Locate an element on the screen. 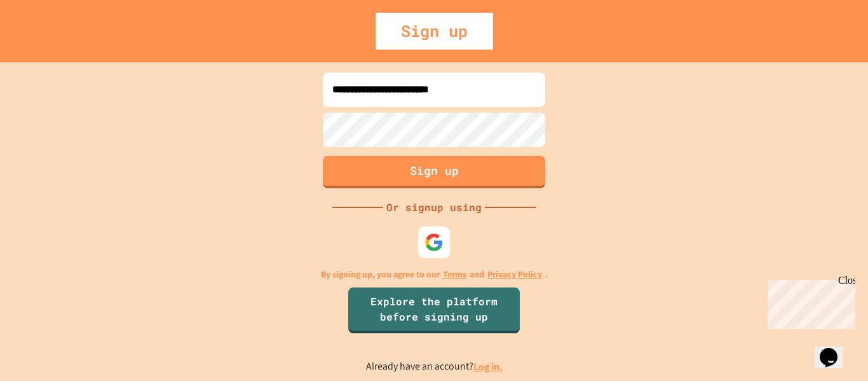 This screenshot has width=868, height=381. div: Sign up is located at coordinates (434, 31).